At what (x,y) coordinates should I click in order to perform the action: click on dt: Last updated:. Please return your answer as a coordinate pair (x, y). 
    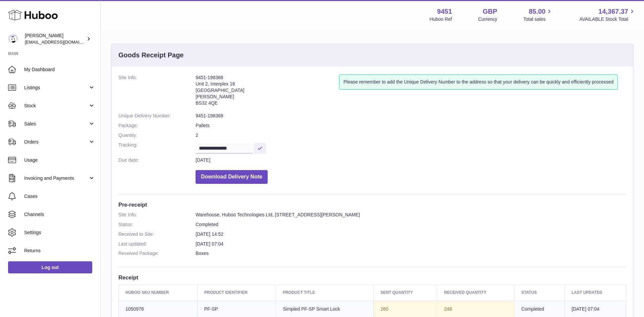
    Looking at the image, I should click on (157, 244).